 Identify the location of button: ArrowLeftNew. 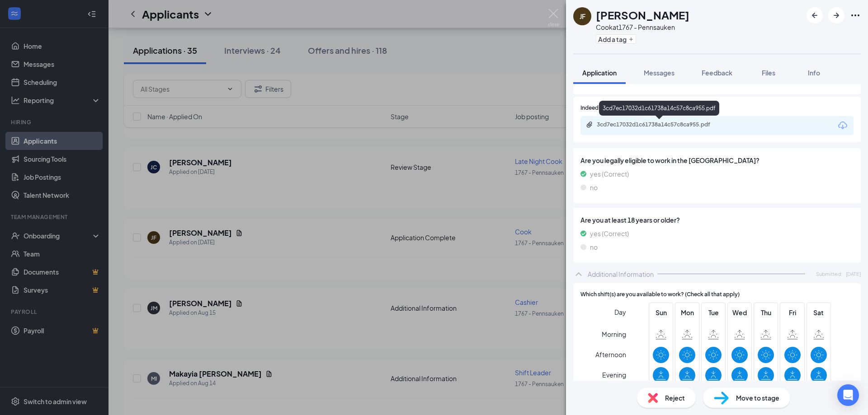
(814, 15).